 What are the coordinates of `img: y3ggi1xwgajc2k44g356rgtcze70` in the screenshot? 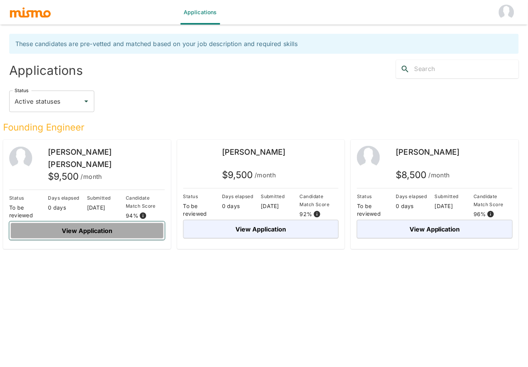 It's located at (195, 157).